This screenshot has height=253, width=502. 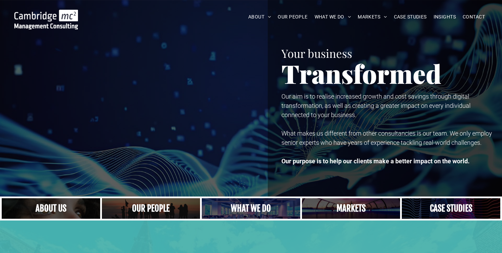 What do you see at coordinates (410, 17) in the screenshot?
I see `a: CASE STUDIES` at bounding box center [410, 17].